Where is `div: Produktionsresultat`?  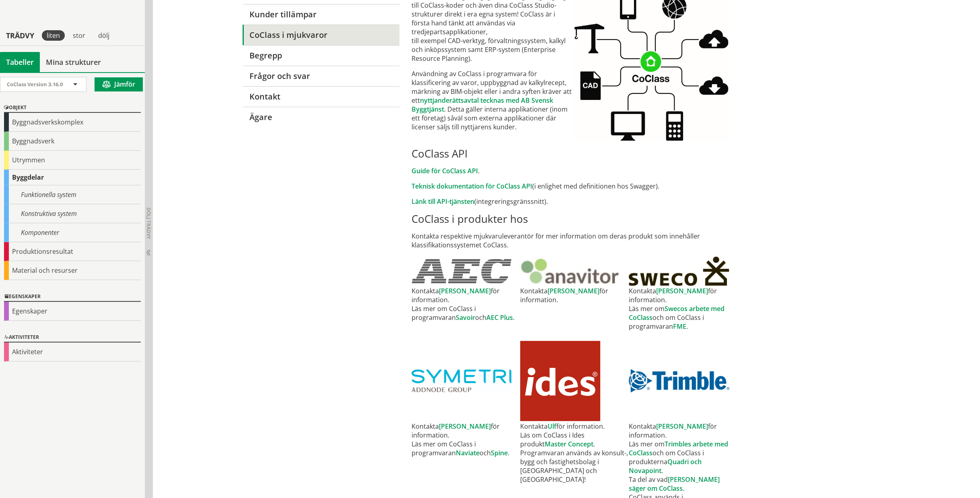 div: Produktionsresultat is located at coordinates (72, 251).